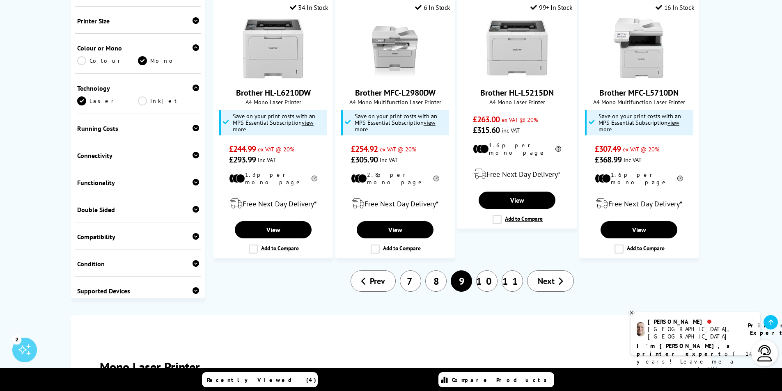  What do you see at coordinates (138, 291) in the screenshot?
I see `div: Supported Devices` at bounding box center [138, 291].